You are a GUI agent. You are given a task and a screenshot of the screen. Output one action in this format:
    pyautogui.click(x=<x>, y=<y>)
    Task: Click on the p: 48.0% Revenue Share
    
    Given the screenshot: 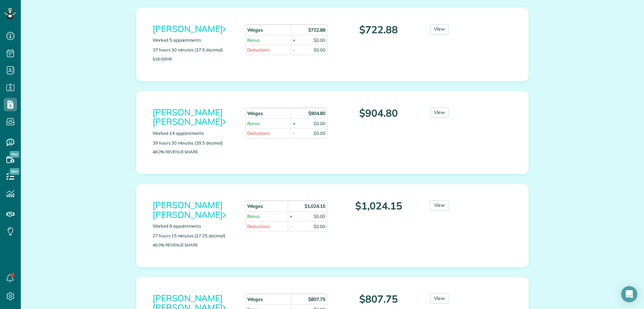 What is the action you would take?
    pyautogui.click(x=194, y=151)
    